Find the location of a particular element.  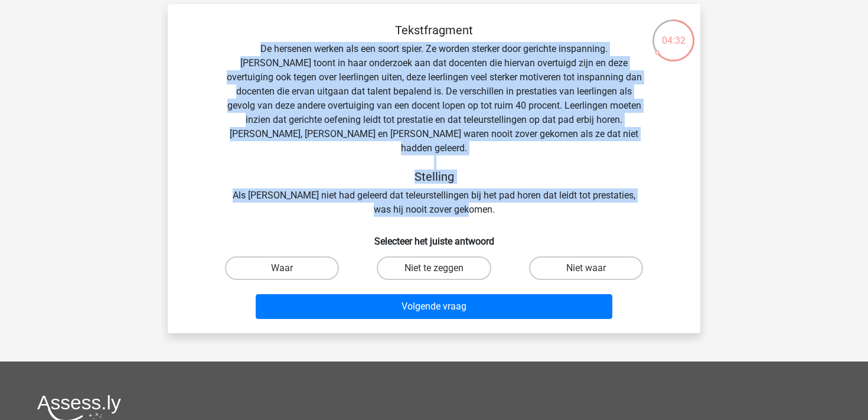

h5: Stelling is located at coordinates (434, 177).